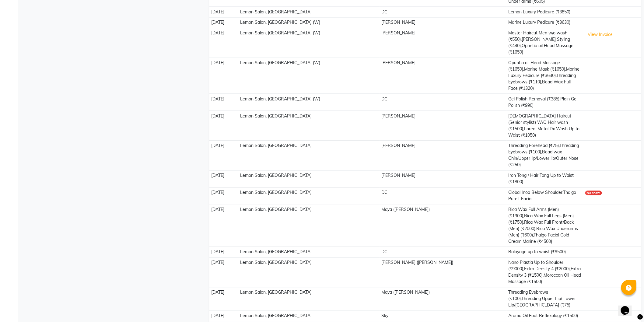  What do you see at coordinates (545, 155) in the screenshot?
I see `td: Threading Forehead (₹75),Threading Eyebrows (₹100),Bead wax Chin/Upper lip/Lower lip/Outer Nose (...` at bounding box center [545, 155].